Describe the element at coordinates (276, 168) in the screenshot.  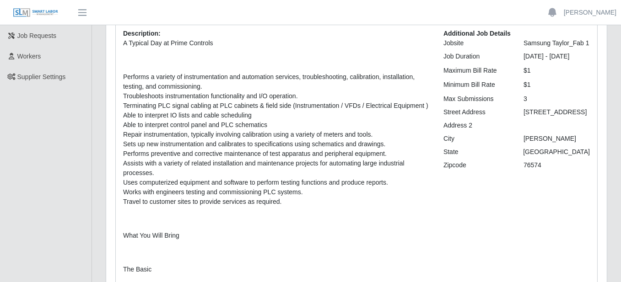
I see `li: Assists with a variety of related installation and maintenance projects for automating large indu...` at that location.